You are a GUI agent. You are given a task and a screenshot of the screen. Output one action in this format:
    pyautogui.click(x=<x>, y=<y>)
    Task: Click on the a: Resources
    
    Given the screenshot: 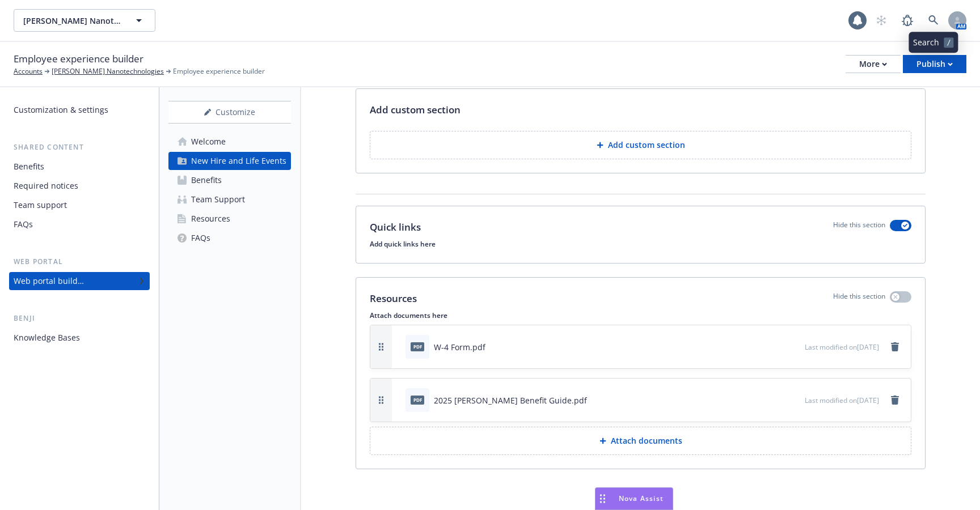 What is the action you would take?
    pyautogui.click(x=229, y=219)
    